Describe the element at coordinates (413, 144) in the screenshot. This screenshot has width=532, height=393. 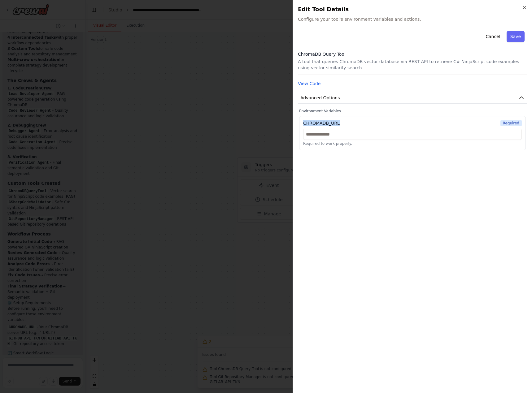
I see `p: Required to work properly.` at that location.